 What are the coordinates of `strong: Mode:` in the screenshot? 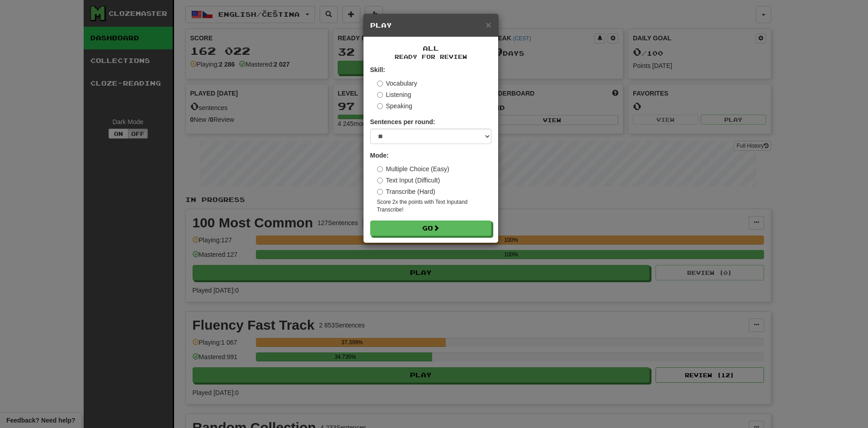 It's located at (380, 155).